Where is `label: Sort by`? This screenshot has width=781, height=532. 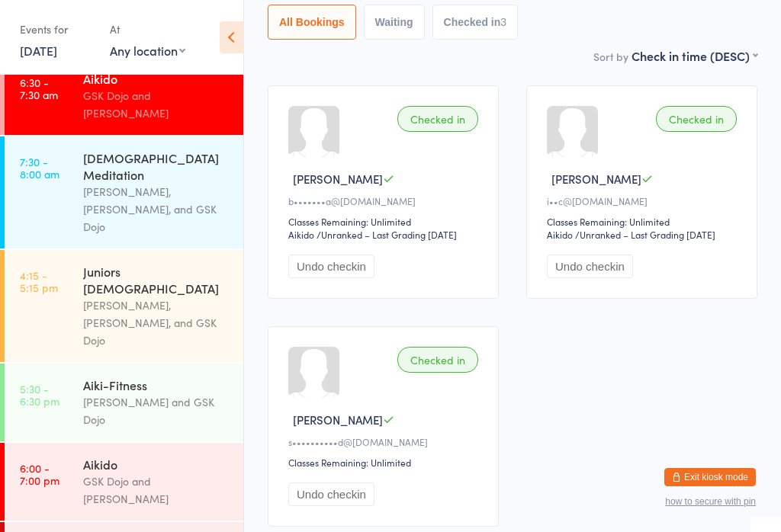 label: Sort by is located at coordinates (611, 56).